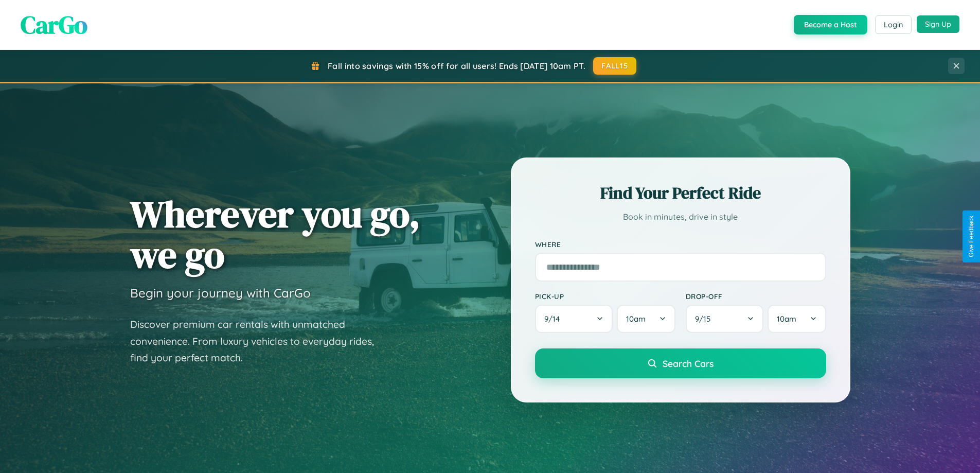 This screenshot has width=980, height=473. I want to click on button: FALL15, so click(615, 66).